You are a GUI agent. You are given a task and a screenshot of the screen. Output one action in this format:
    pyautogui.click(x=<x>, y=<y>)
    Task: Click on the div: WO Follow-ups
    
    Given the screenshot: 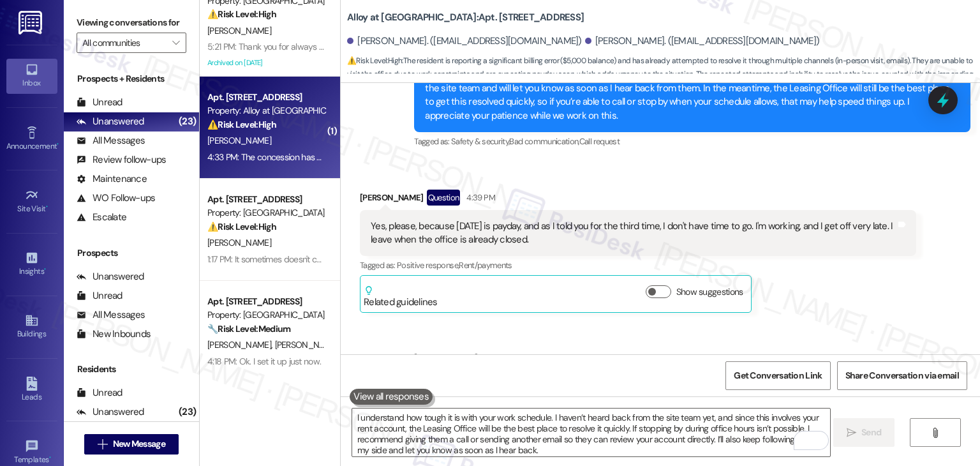 What is the action you would take?
    pyautogui.click(x=116, y=198)
    